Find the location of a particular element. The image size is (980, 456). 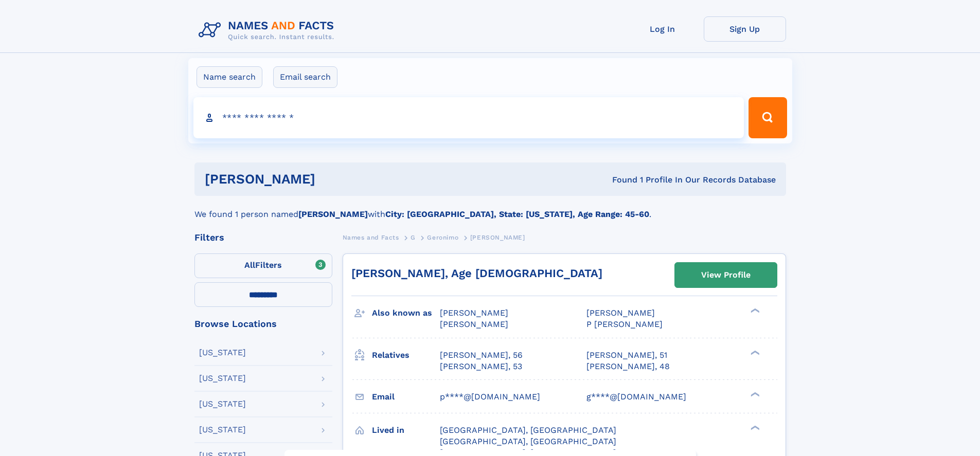

a: Geronimo is located at coordinates (442, 237).